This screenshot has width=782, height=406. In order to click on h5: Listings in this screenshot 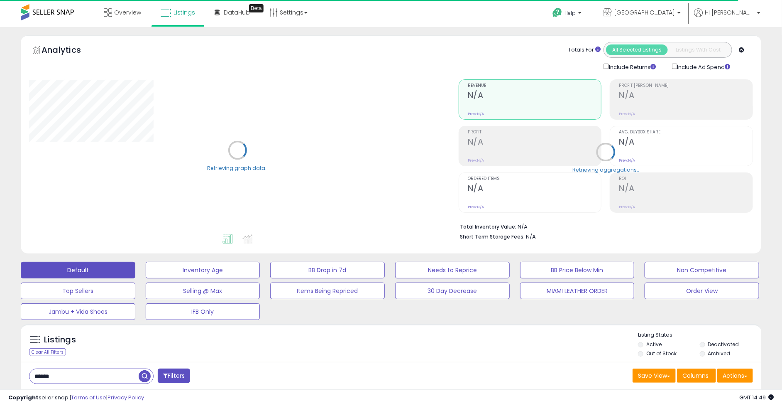, I will do `click(60, 340)`.